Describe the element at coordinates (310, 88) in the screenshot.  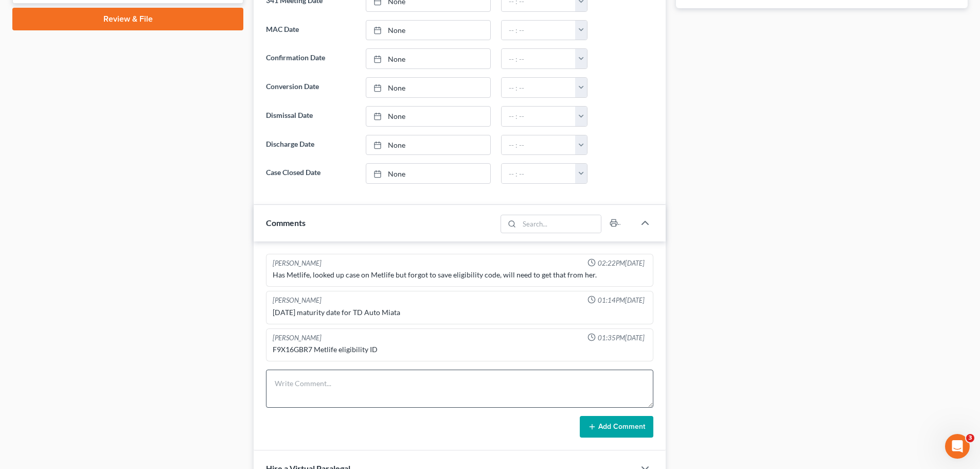
I see `label: Conversion Date` at that location.